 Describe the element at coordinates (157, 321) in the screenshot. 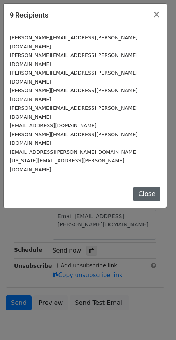

I see `div: Chat Widget` at that location.